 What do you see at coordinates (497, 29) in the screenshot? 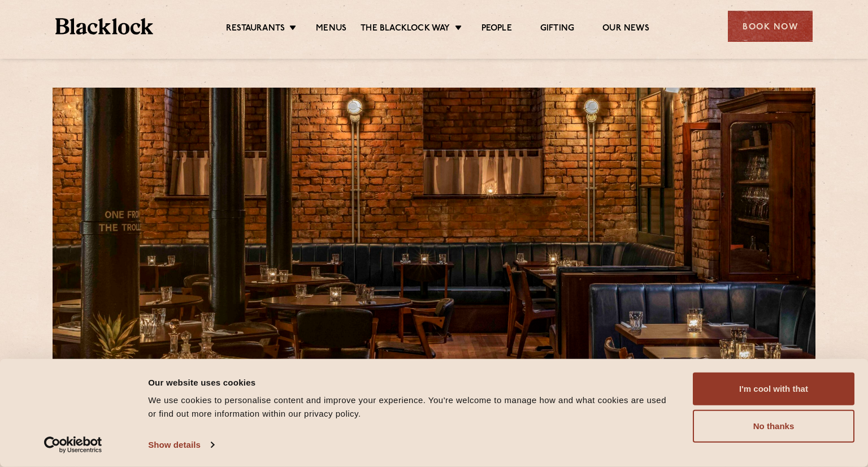
I see `a: People` at bounding box center [497, 29].